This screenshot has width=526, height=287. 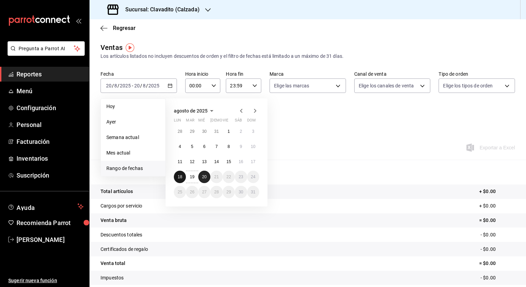 What do you see at coordinates (216, 192) in the screenshot?
I see `button: 28 de agosto de 2025` at bounding box center [216, 192].